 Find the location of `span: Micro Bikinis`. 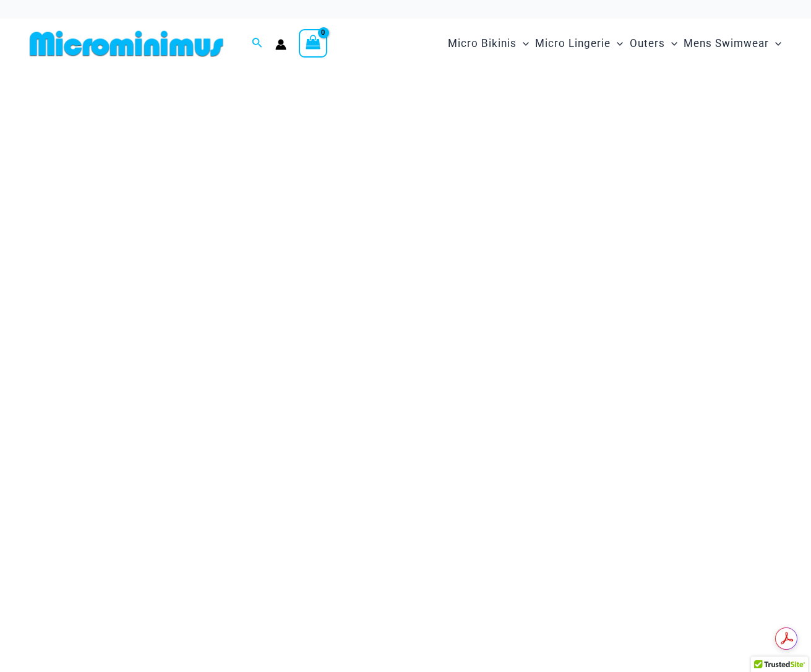

span: Micro Bikinis is located at coordinates (482, 43).